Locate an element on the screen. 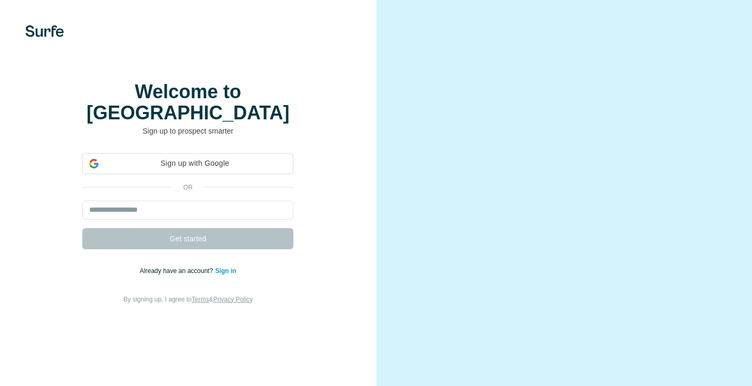  a: Terms is located at coordinates (200, 299).